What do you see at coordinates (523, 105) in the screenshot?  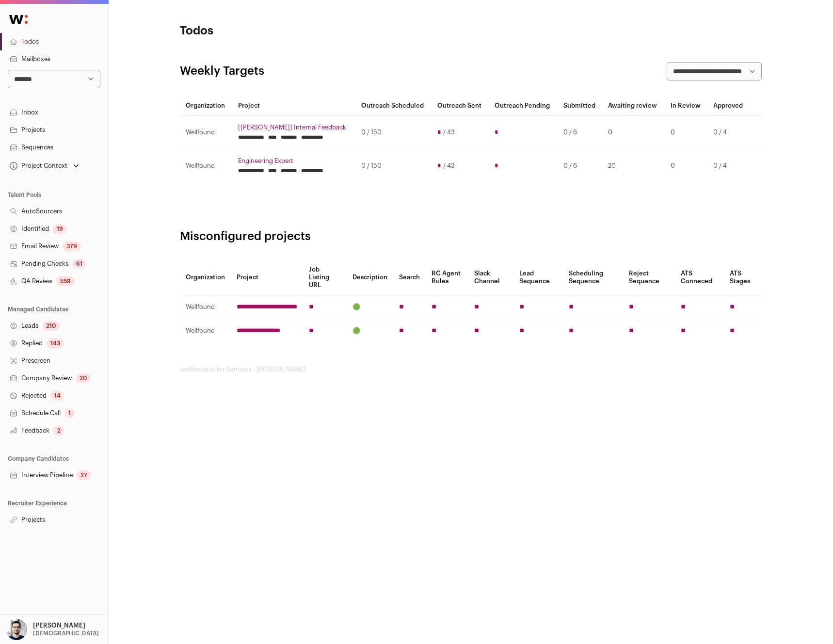 I see `th: Outreach Pending` at bounding box center [523, 105].